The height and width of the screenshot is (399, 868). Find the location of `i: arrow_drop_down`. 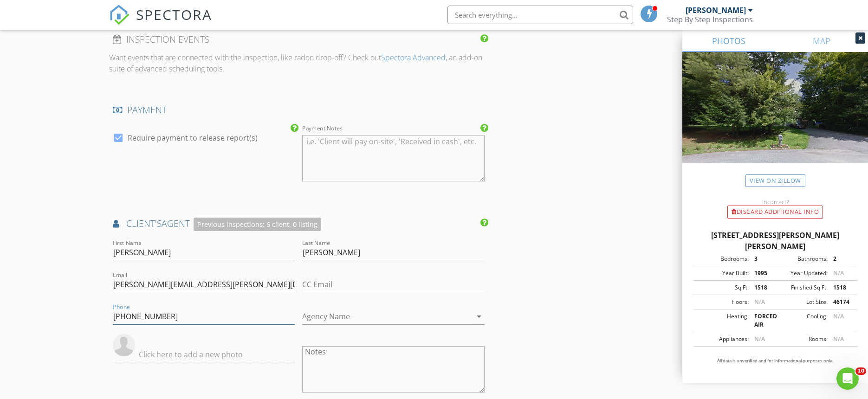

i: arrow_drop_down is located at coordinates (479, 317).